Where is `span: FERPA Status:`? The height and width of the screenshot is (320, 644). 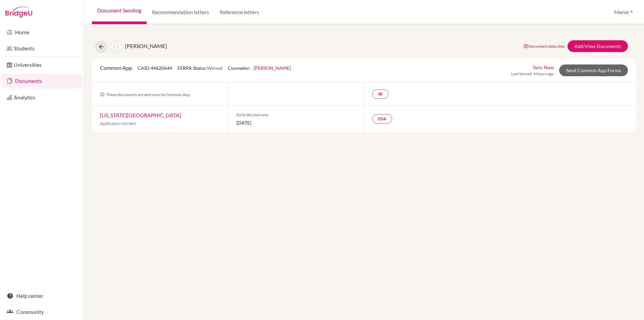
span: FERPA Status: is located at coordinates (200, 68).